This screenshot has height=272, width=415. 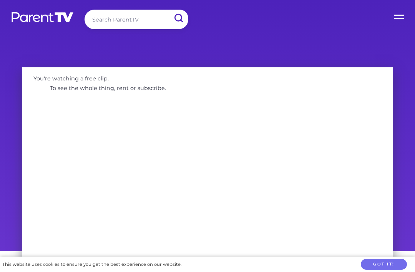 I want to click on button: Got it!, so click(x=384, y=264).